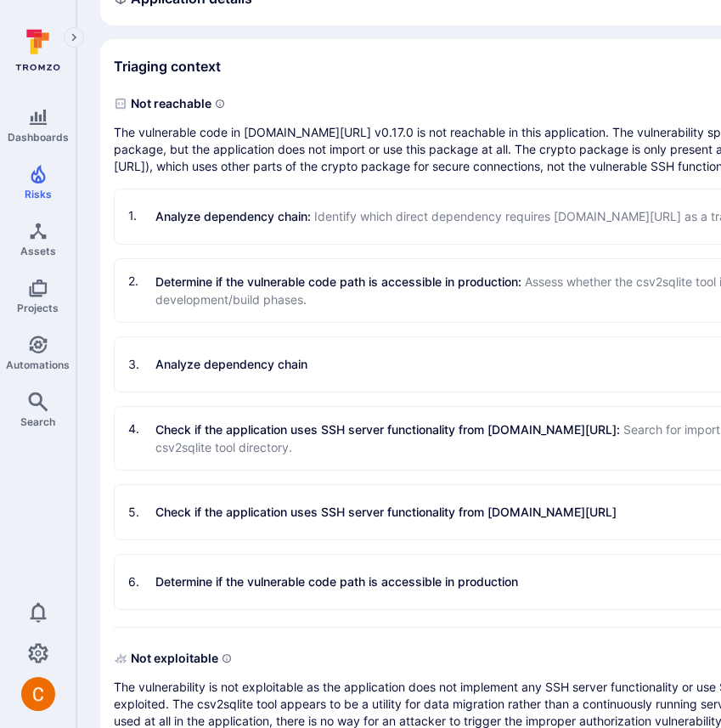 The height and width of the screenshot is (728, 721). What do you see at coordinates (141, 582) in the screenshot?
I see `span: 6 .` at bounding box center [141, 582].